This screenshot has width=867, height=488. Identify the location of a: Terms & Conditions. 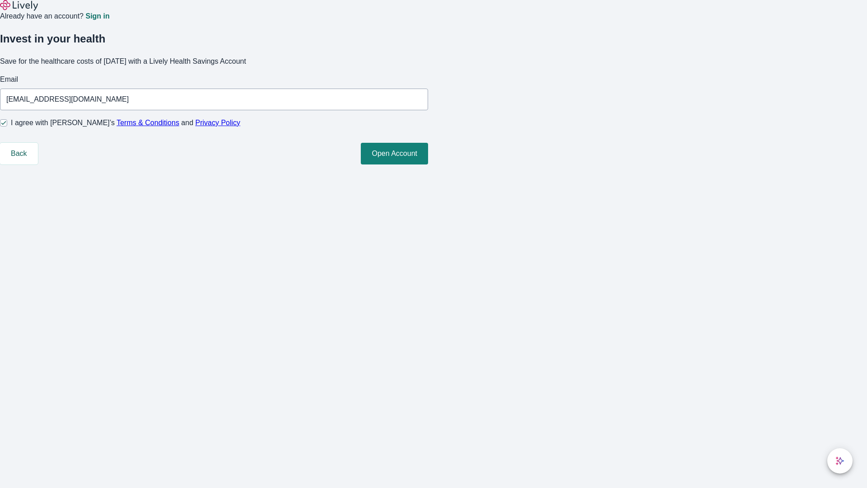
(148, 122).